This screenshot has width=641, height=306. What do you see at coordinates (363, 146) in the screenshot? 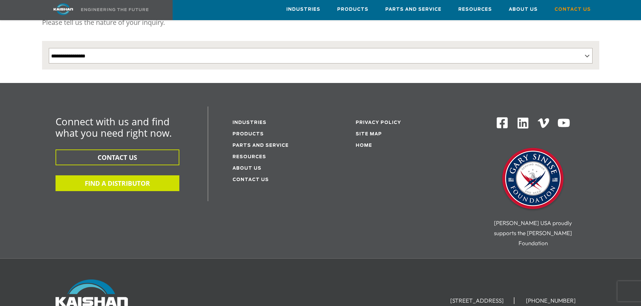
I see `a: Home` at bounding box center [363, 146].